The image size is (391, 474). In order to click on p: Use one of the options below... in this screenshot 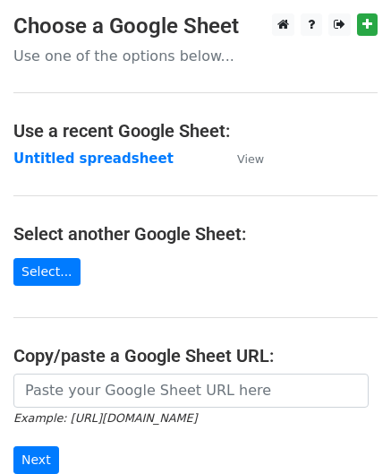, I will do `click(195, 55)`.